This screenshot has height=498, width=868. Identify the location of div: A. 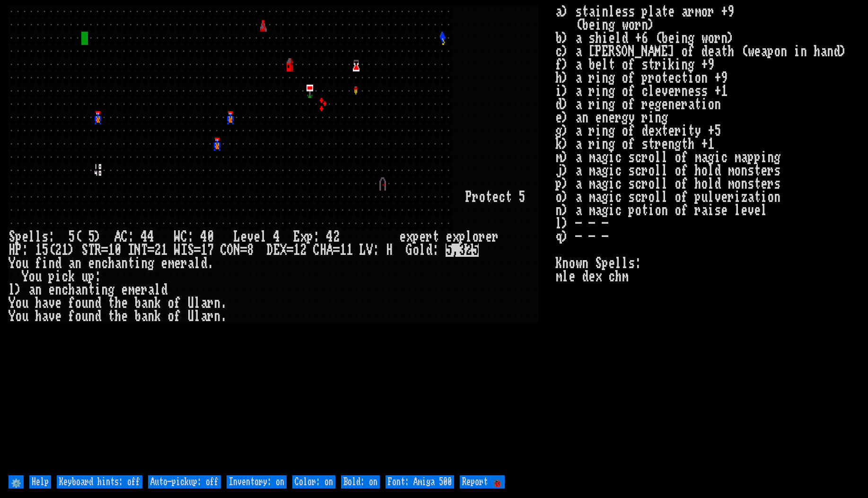
(329, 250).